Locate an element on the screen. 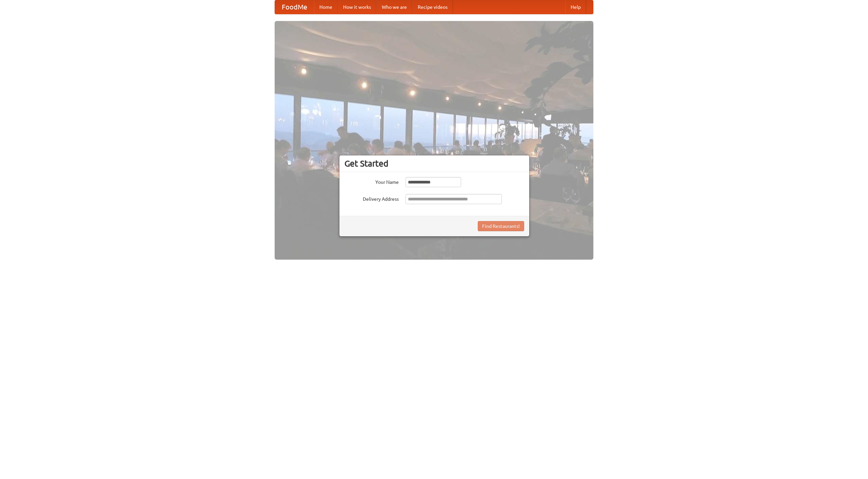 The image size is (868, 479). a: How it works is located at coordinates (357, 7).